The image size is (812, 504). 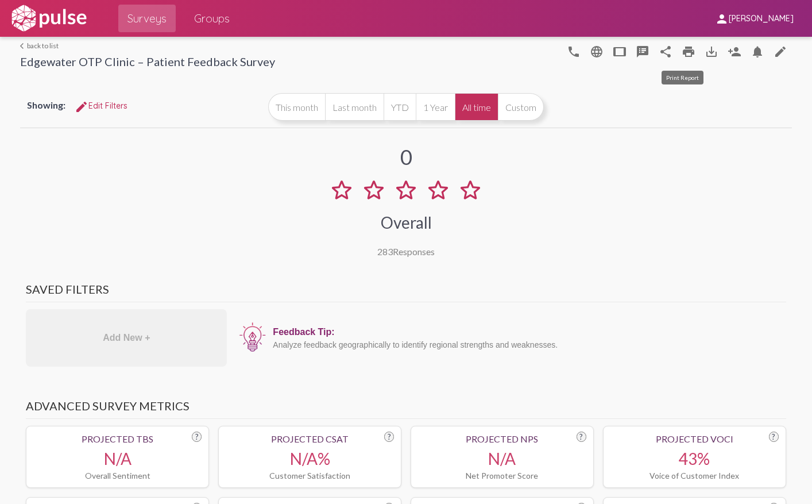 I want to click on div: 0, so click(x=406, y=156).